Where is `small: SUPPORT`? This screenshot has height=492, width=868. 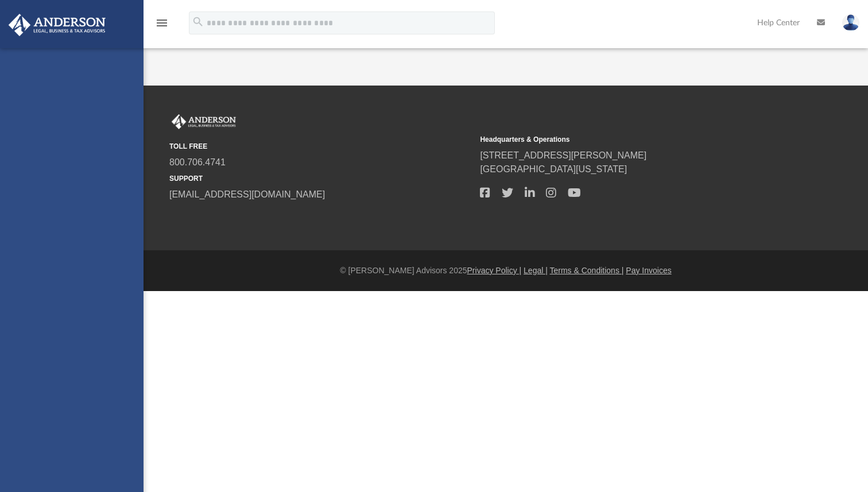
small: SUPPORT is located at coordinates (321, 178).